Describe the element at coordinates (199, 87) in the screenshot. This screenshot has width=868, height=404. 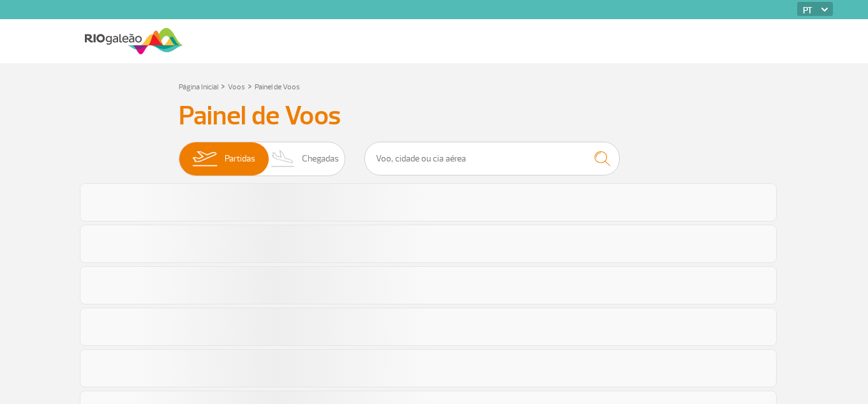
I see `a: Página Inicial` at that location.